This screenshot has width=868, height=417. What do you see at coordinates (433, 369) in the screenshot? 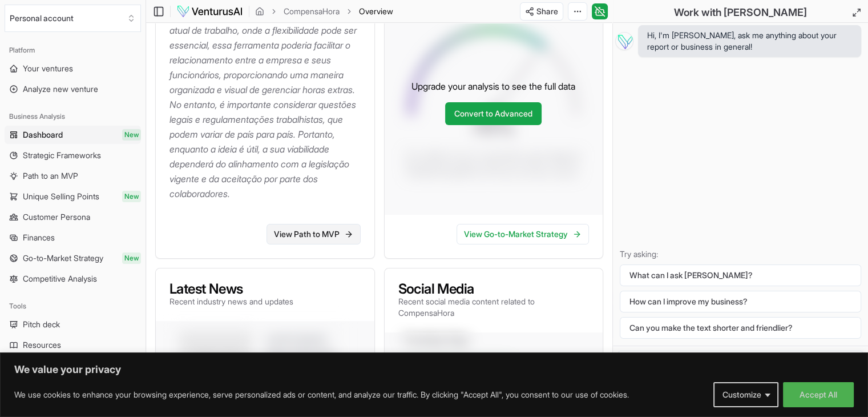
I see `p: We value your privacy` at bounding box center [433, 369].